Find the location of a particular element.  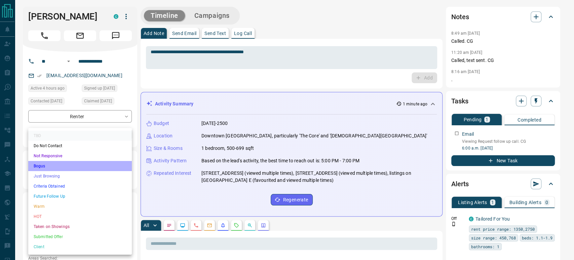

li: Do Not Contact is located at coordinates (80, 146).